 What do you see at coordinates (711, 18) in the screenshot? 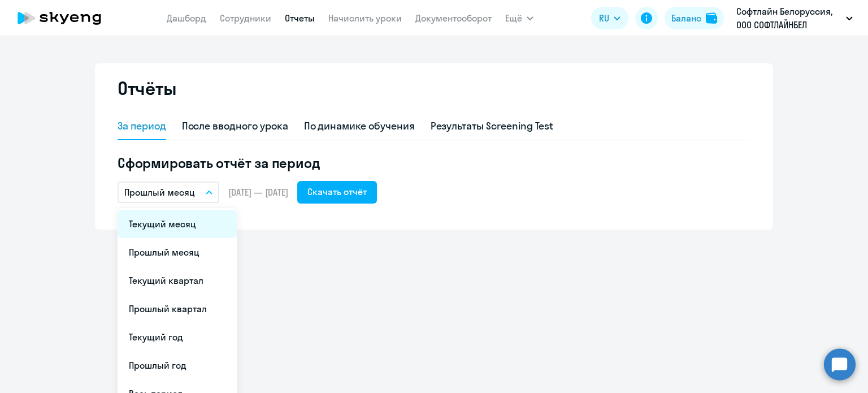
I see `img: balance` at bounding box center [711, 18].